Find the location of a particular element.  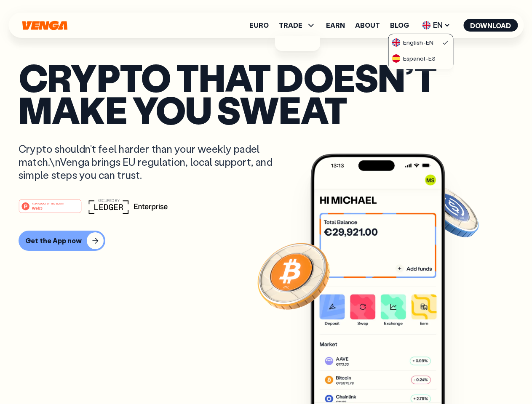

a: Blog is located at coordinates (400, 25).